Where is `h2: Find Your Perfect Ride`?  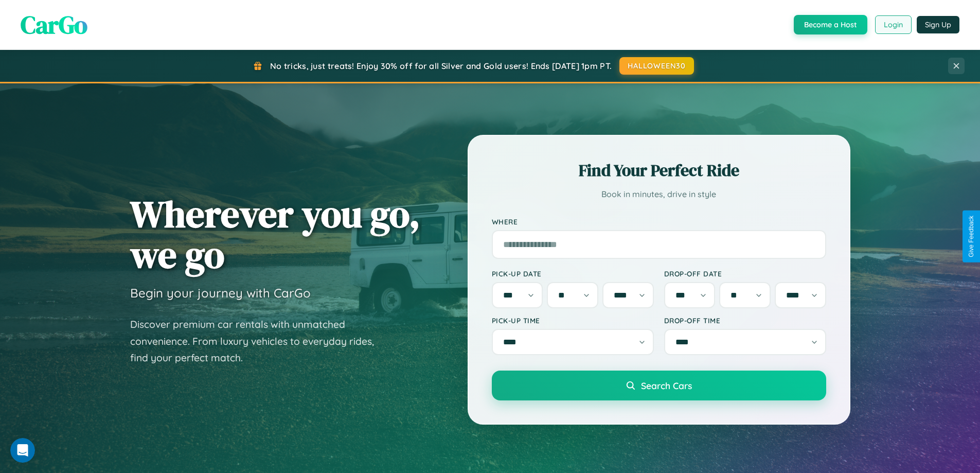 h2: Find Your Perfect Ride is located at coordinates (659, 171).